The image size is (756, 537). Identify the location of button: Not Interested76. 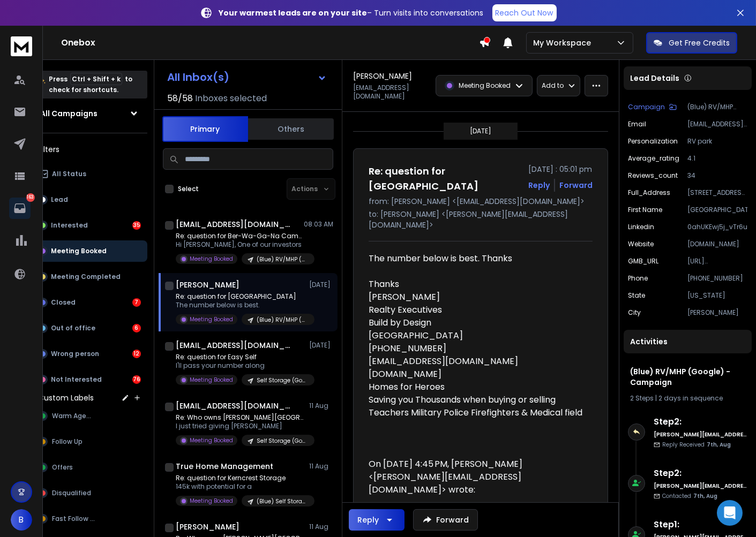
(89, 380).